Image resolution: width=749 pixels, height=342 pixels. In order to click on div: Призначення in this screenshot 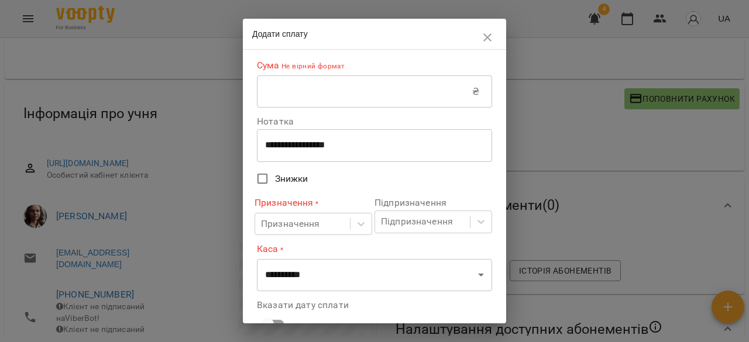, I will do `click(290, 224)`.